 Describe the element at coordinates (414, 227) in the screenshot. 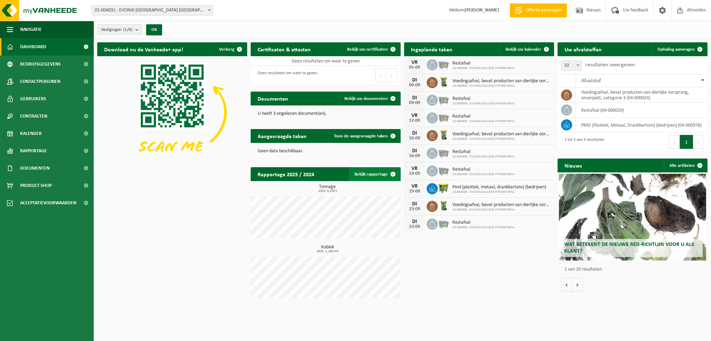

I see `div: 23-09` at that location.